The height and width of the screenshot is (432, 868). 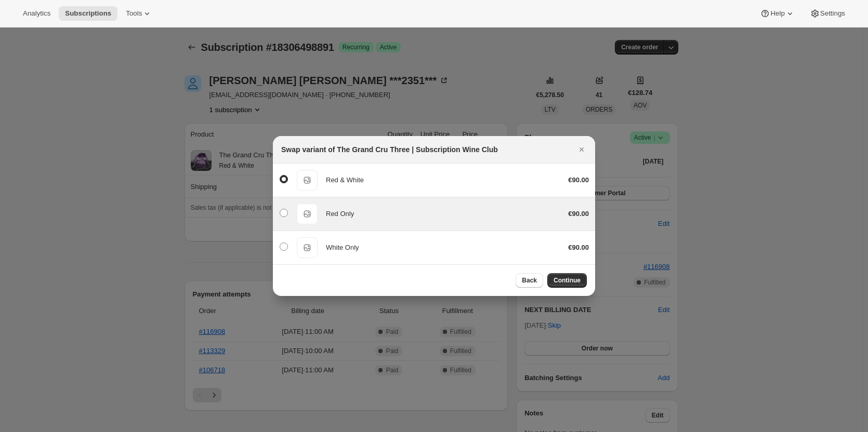 What do you see at coordinates (36, 14) in the screenshot?
I see `span: Analytics` at bounding box center [36, 14].